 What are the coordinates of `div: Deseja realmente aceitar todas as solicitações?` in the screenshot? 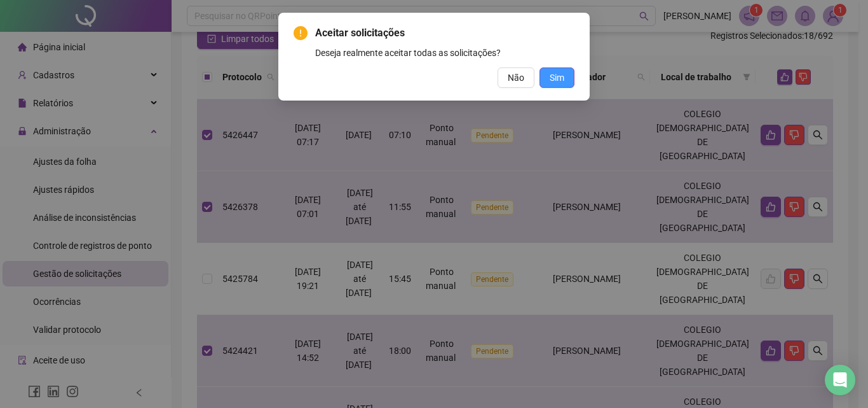 It's located at (445, 53).